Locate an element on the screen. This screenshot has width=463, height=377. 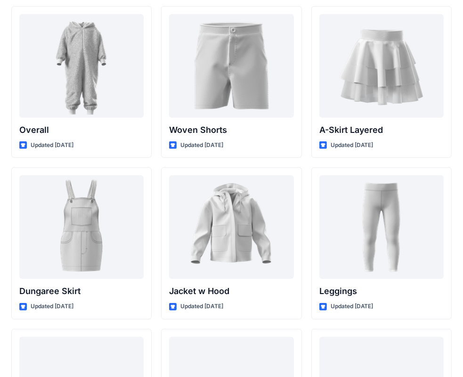
a: Leggings is located at coordinates (382, 227).